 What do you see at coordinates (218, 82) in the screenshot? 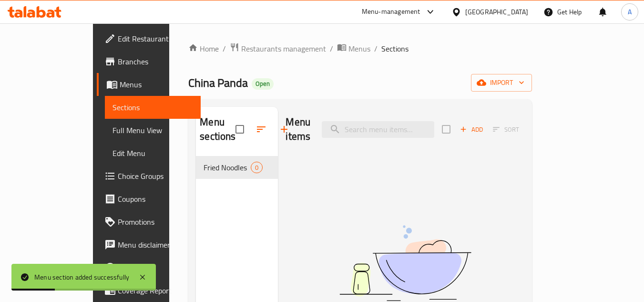
I see `span: China Panda` at bounding box center [218, 82].